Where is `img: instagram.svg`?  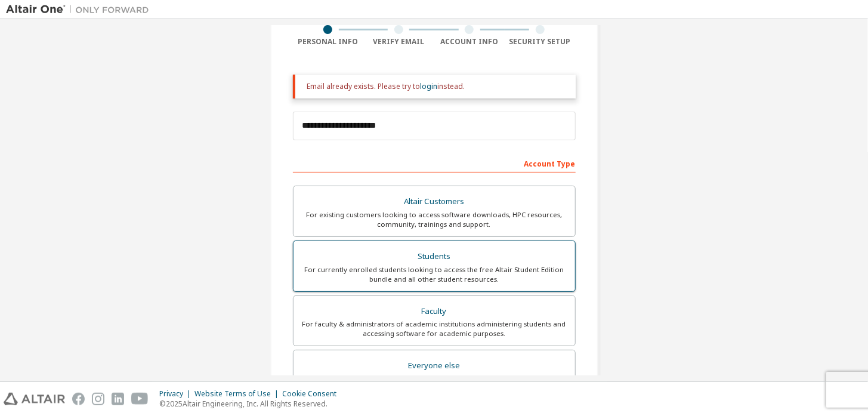 img: instagram.svg is located at coordinates (98, 399).